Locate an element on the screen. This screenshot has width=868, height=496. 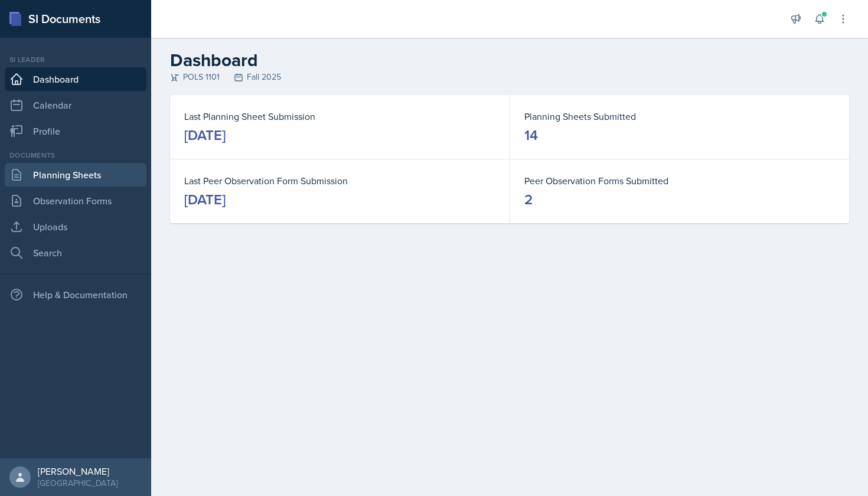
div: 14 is located at coordinates (531, 135).